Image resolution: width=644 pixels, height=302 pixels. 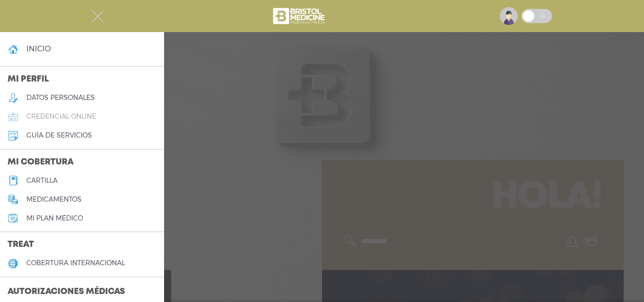 What do you see at coordinates (39, 49) in the screenshot?
I see `h4: inicio` at bounding box center [39, 49].